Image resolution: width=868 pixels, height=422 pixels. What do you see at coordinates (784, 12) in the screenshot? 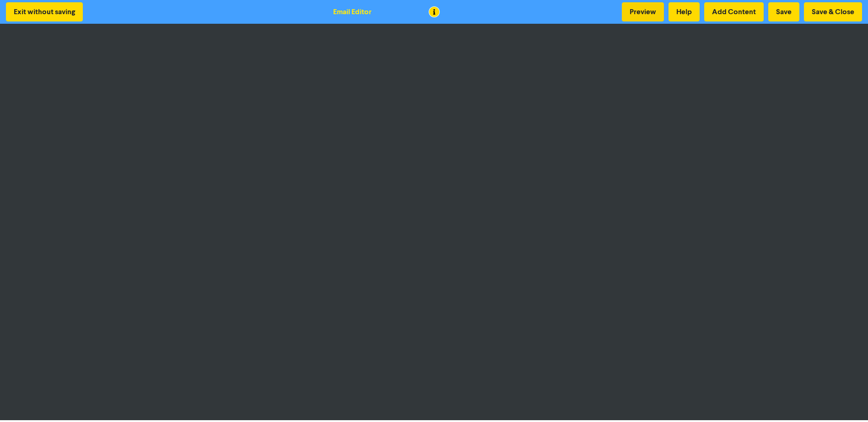
I see `button: Save` at bounding box center [784, 12].